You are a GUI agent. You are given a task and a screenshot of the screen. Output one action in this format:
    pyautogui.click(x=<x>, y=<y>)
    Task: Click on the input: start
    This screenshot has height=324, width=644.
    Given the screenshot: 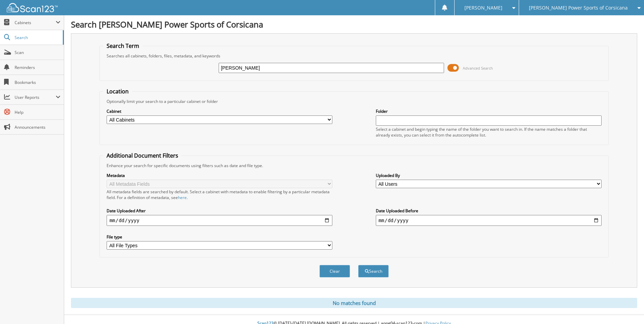 What is the action you would take?
    pyautogui.click(x=219, y=220)
    